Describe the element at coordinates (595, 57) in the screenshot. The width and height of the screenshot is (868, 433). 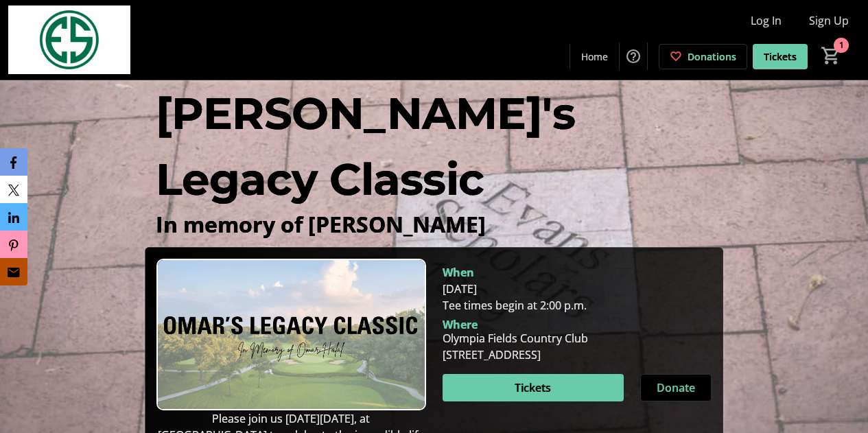
I see `a: Home` at that location.